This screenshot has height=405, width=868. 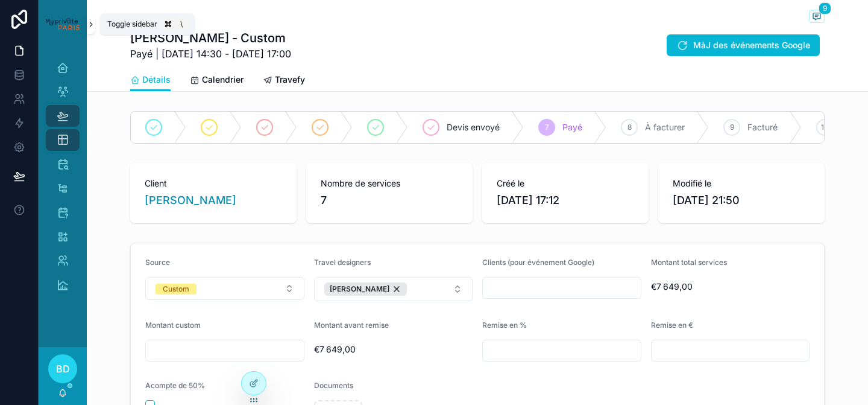 What do you see at coordinates (222, 80) in the screenshot?
I see `span: Calendrier` at bounding box center [222, 80].